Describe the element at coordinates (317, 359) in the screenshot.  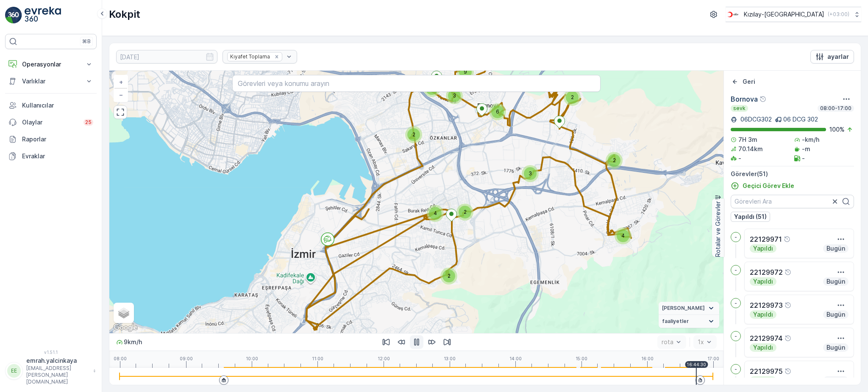
I see `p: 11:00` at that location.